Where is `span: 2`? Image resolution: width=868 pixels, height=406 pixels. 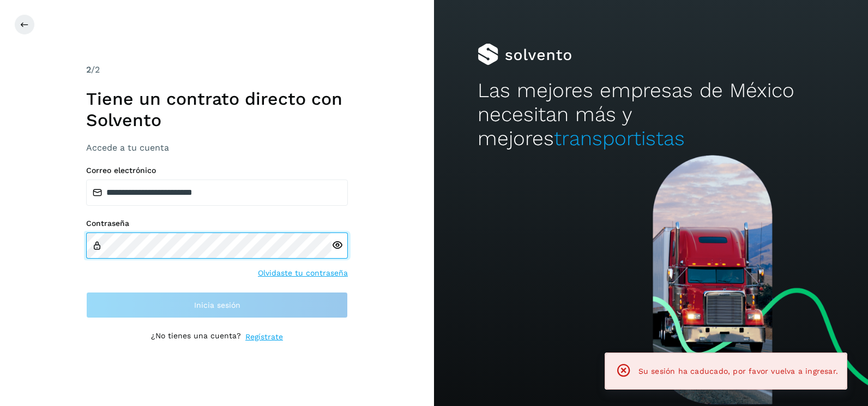 span: 2 is located at coordinates (88, 70).